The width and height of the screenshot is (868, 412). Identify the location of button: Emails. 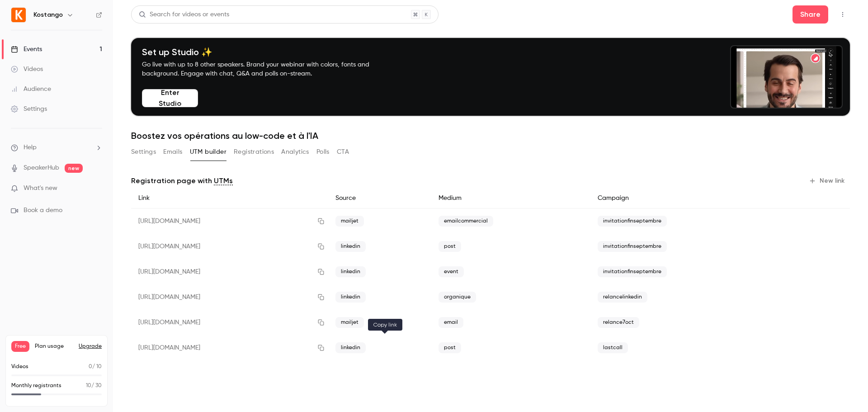
(173, 152).